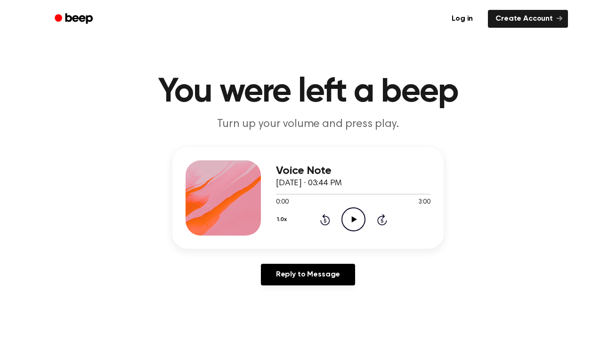  What do you see at coordinates (528, 19) in the screenshot?
I see `a: Create Account` at bounding box center [528, 19].